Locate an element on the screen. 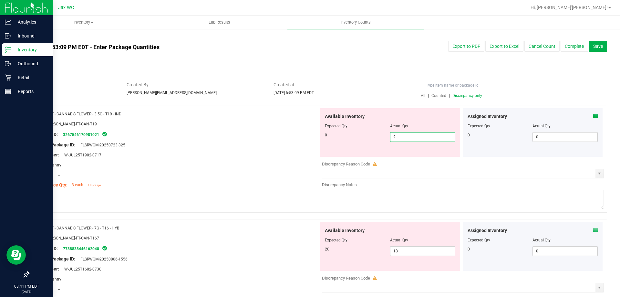  a: 7788838446162040 is located at coordinates (81, 249).